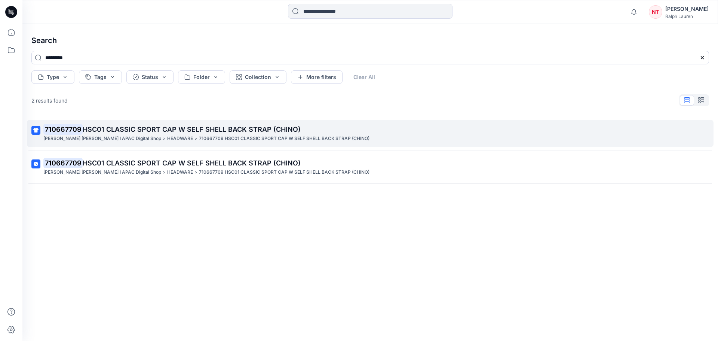  I want to click on button: Status, so click(150, 77).